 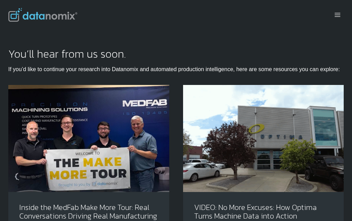 I want to click on button: Open menu, so click(x=337, y=15).